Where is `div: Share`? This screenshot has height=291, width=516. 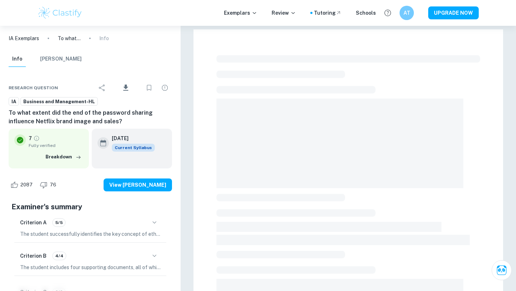
div: Share is located at coordinates (102, 88).